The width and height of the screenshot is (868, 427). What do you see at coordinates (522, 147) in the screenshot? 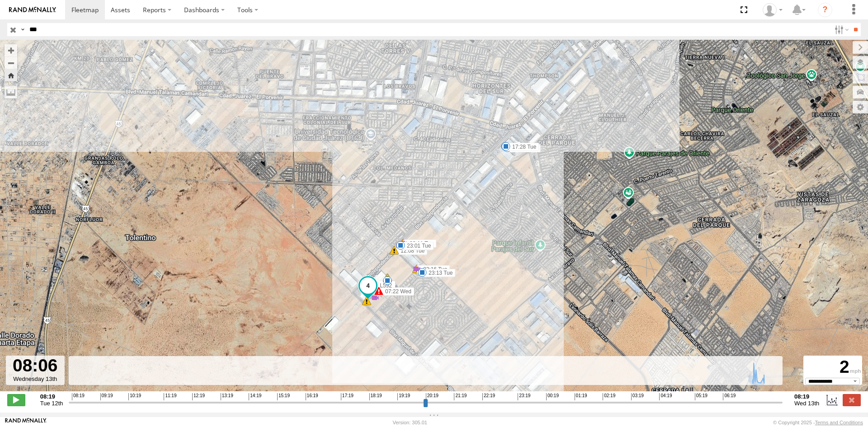
I see `label: 17:28 Tue` at bounding box center [522, 147].